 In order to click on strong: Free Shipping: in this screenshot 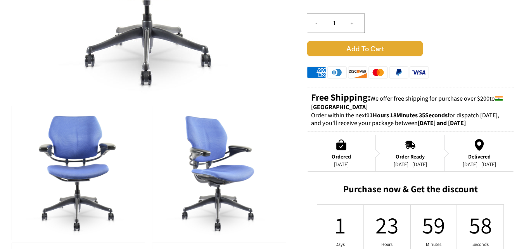, I will do `click(340, 97)`.